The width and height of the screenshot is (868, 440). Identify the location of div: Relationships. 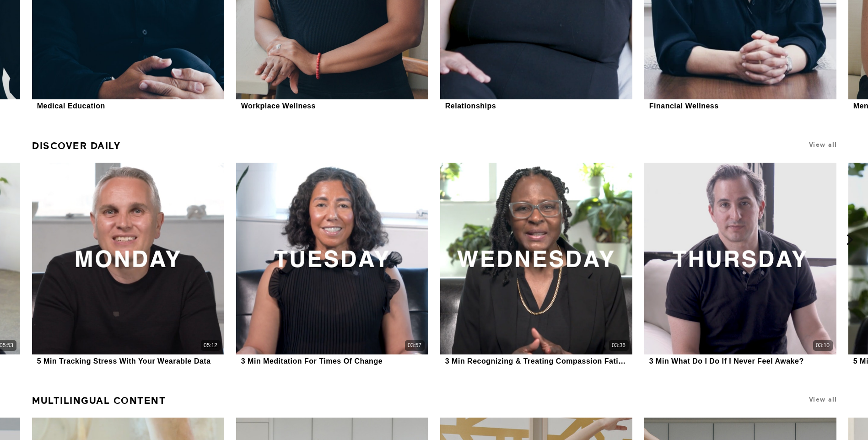
(470, 106).